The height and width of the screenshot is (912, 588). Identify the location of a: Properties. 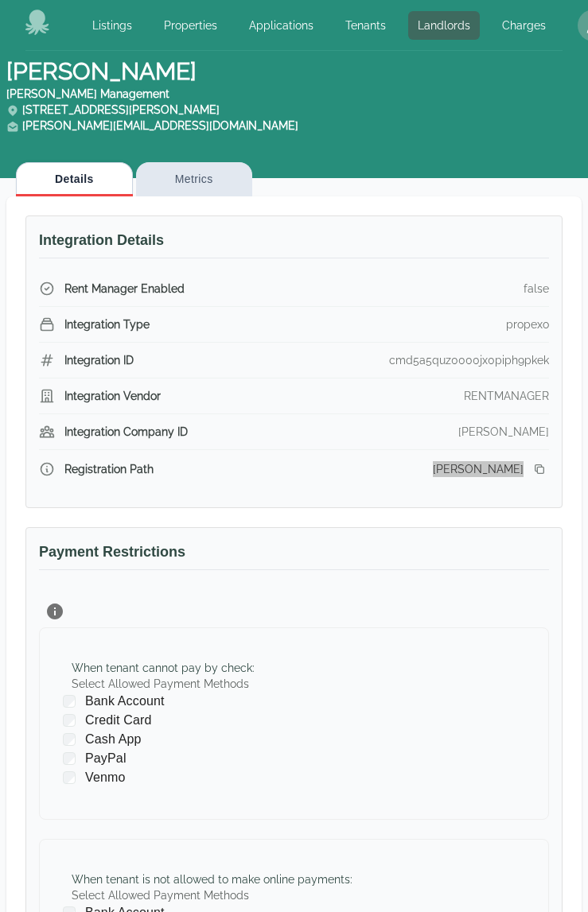
(190, 25).